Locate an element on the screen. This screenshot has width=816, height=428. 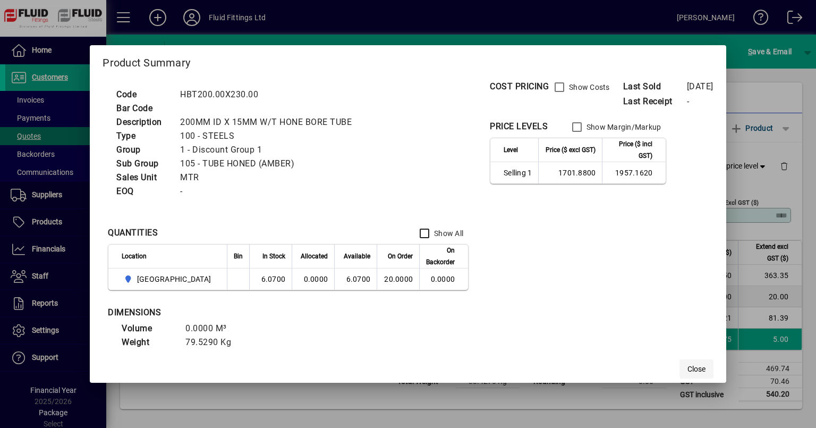
div: PRICE LEVELS is located at coordinates (518, 126).